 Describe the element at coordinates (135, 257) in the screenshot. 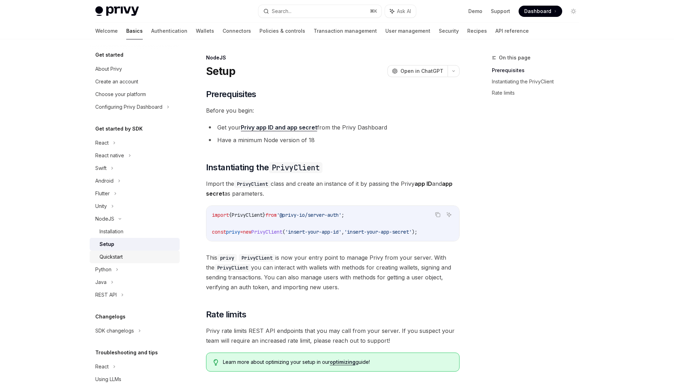

I see `a: Quickstart` at that location.